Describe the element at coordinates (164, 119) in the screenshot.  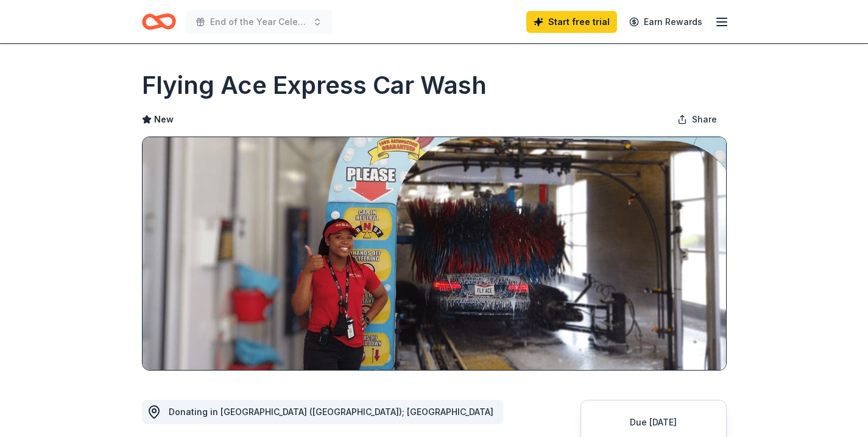
I see `span: New` at that location.